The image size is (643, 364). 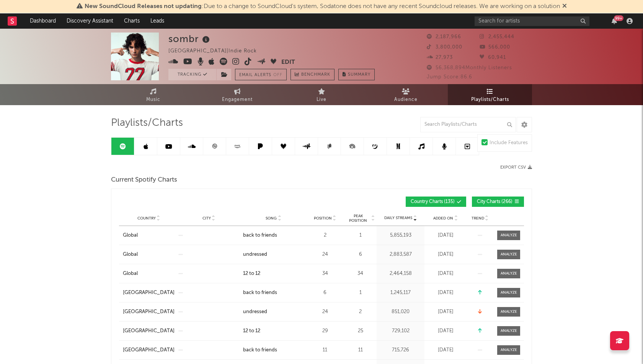 I want to click on span: Trend, so click(x=477, y=218).